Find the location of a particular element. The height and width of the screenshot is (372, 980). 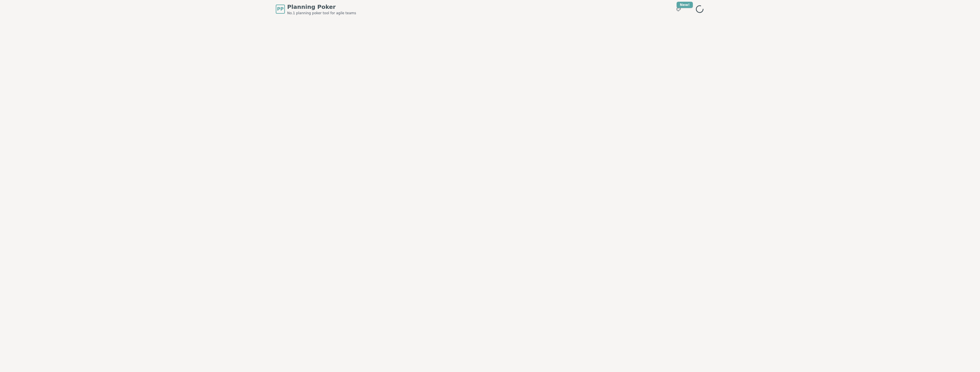

span: Planning Poker is located at coordinates (322, 6).